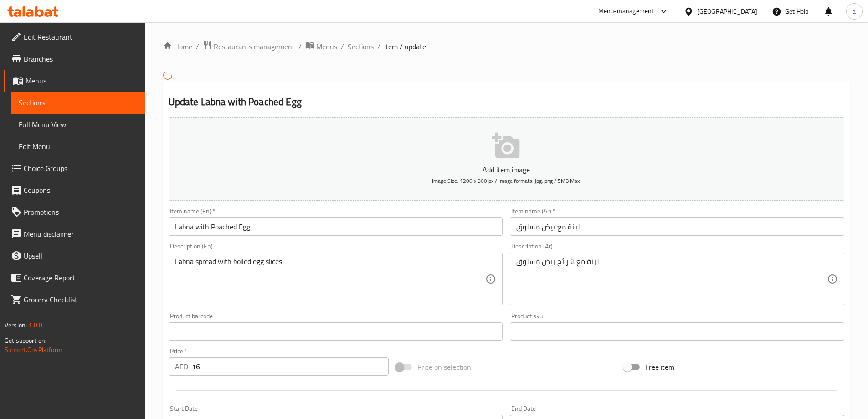 The width and height of the screenshot is (868, 419). What do you see at coordinates (626, 12) in the screenshot?
I see `div: Menu-management` at bounding box center [626, 12].